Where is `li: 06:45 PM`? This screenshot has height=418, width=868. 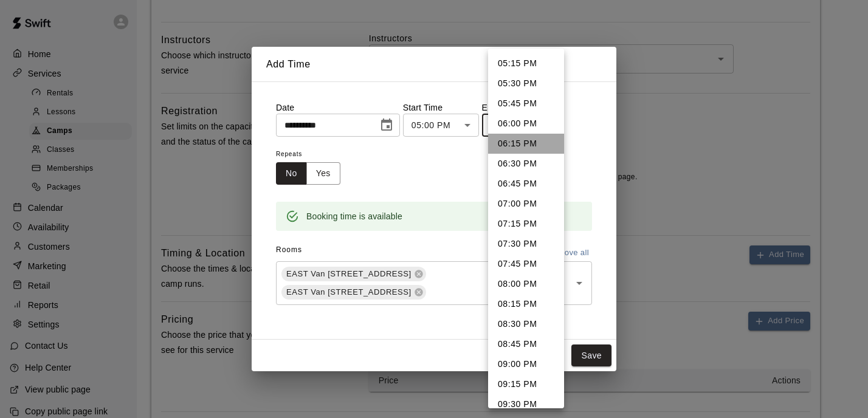 li: 06:45 PM is located at coordinates (526, 184).